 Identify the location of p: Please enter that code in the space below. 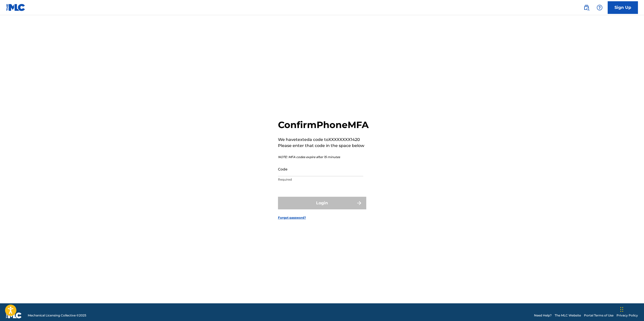
(323, 145).